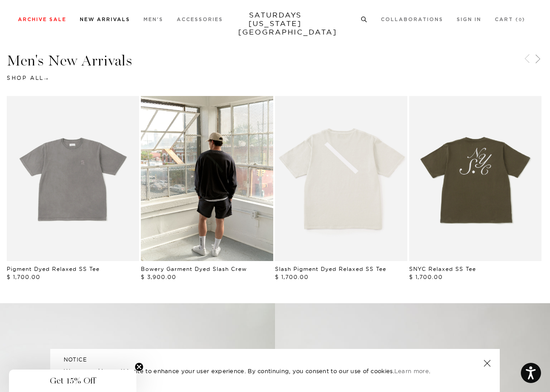 This screenshot has height=392, width=550. What do you see at coordinates (520, 20) in the screenshot?
I see `small: 0` at bounding box center [520, 20].